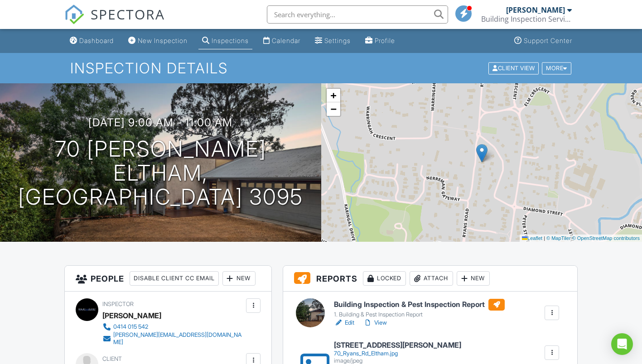  Describe the element at coordinates (96, 40) in the screenshot. I see `div: Dashboard` at that location.